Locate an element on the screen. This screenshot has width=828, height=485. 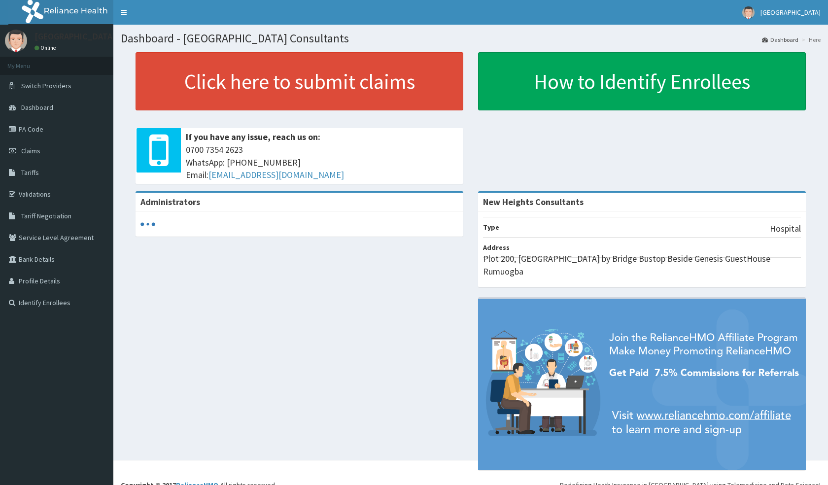
a: How to Identify Enrollees is located at coordinates (642, 81).